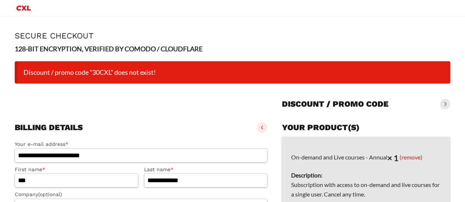  Describe the element at coordinates (48, 128) in the screenshot. I see `h3: Billing details` at that location.